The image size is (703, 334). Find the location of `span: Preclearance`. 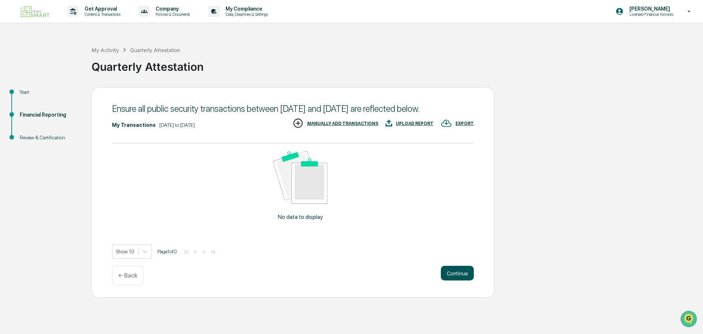

span: Preclearance is located at coordinates (31, 96).